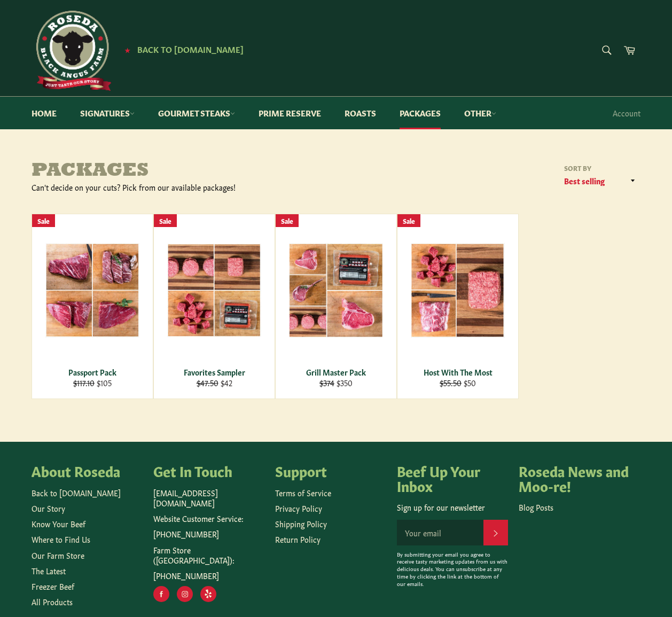 The image size is (672, 617). I want to click on a: Gourmet Steaks, so click(197, 113).